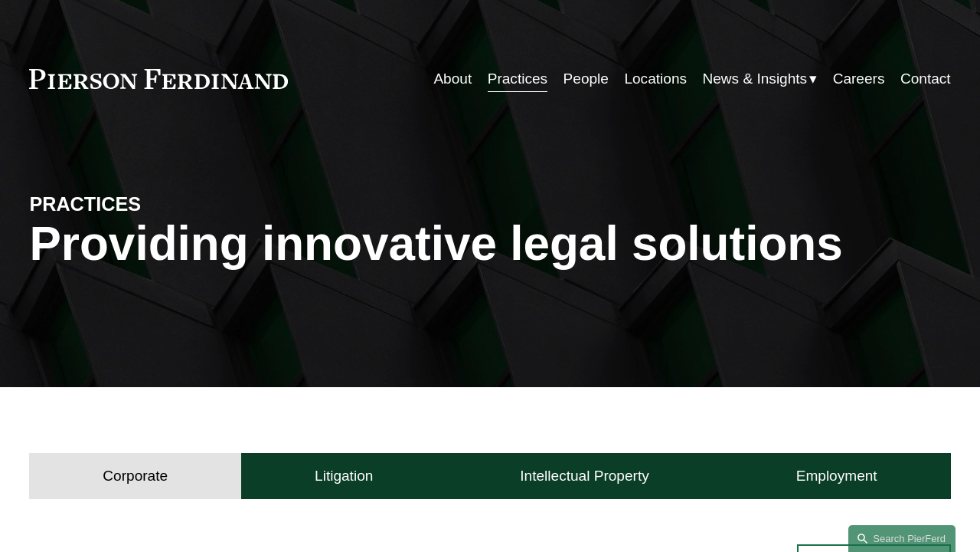 Image resolution: width=980 pixels, height=552 pixels. Describe the element at coordinates (655, 79) in the screenshot. I see `a: Locations` at that location.